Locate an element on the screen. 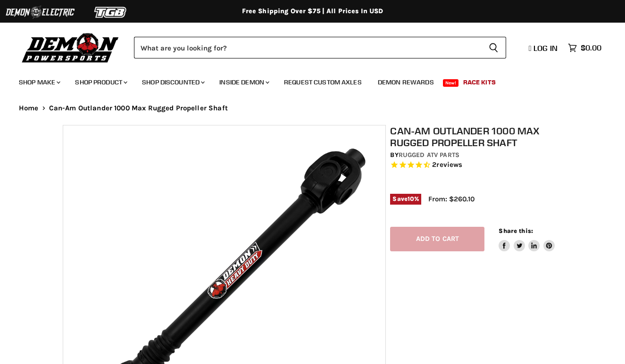 This screenshot has height=364, width=625. a: Rugged ATV Parts is located at coordinates (429, 155).